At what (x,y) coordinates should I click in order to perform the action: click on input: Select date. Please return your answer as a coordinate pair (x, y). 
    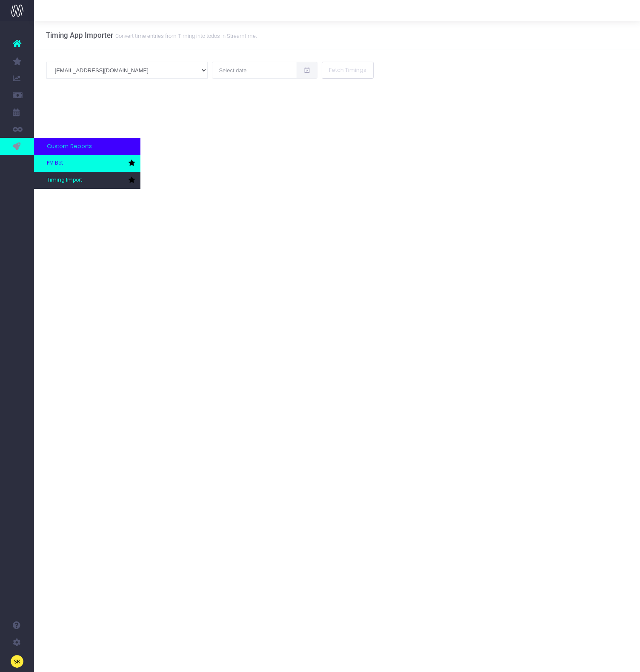
    Looking at the image, I should click on (255, 70).